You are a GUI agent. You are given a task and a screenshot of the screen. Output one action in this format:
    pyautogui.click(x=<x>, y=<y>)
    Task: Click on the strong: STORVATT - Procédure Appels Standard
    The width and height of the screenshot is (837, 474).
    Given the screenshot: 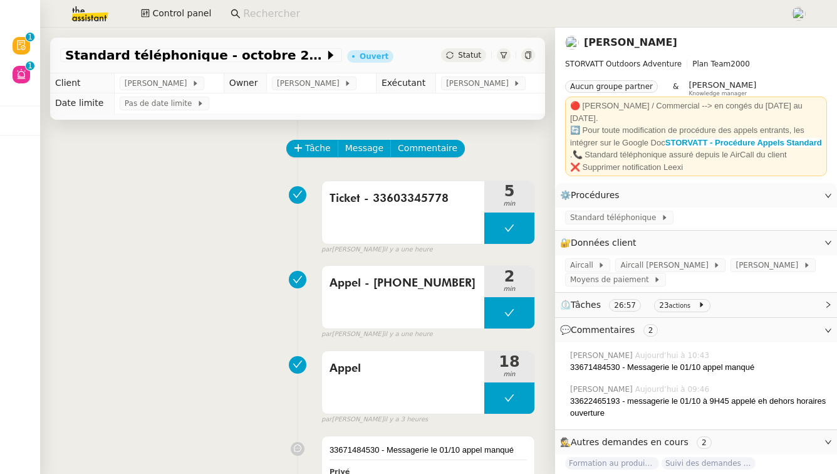 What is the action you would take?
    pyautogui.click(x=744, y=142)
    